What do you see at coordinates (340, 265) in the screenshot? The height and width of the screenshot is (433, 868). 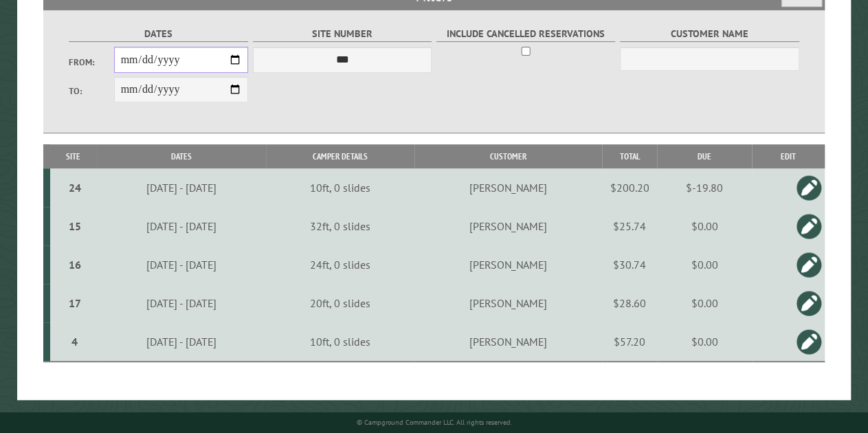 I see `td: 24ft, 0 slides` at bounding box center [340, 265].